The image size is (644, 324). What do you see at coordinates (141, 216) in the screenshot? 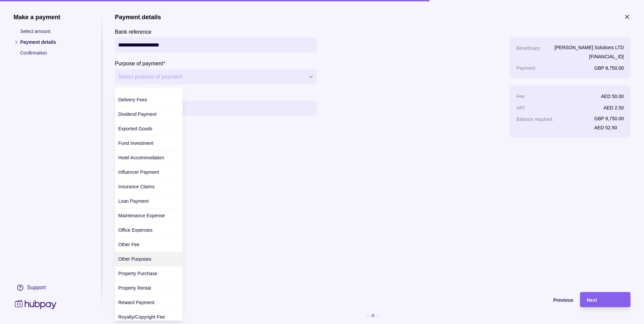
I see `span: Maintenance Expense` at bounding box center [141, 216].